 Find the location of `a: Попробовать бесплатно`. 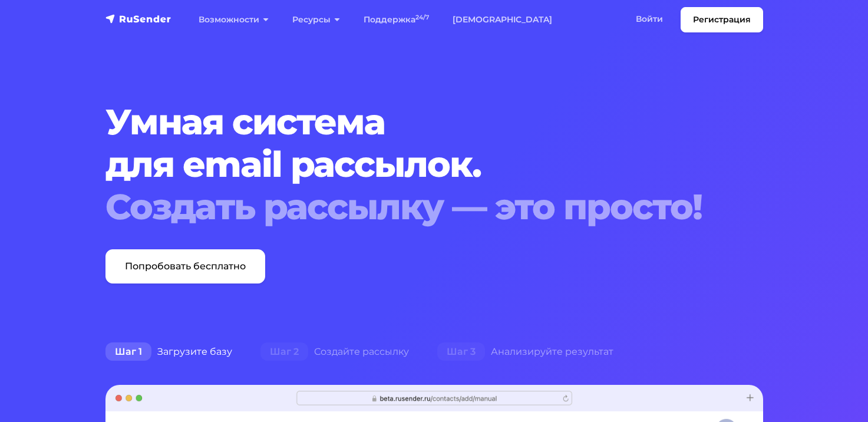

a: Попробовать бесплатно is located at coordinates (185, 266).